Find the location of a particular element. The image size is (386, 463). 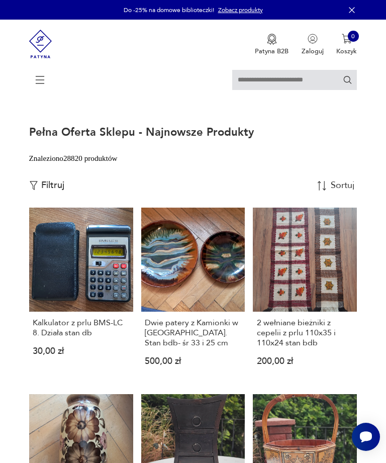

p: 30,00 zł is located at coordinates (81, 351).